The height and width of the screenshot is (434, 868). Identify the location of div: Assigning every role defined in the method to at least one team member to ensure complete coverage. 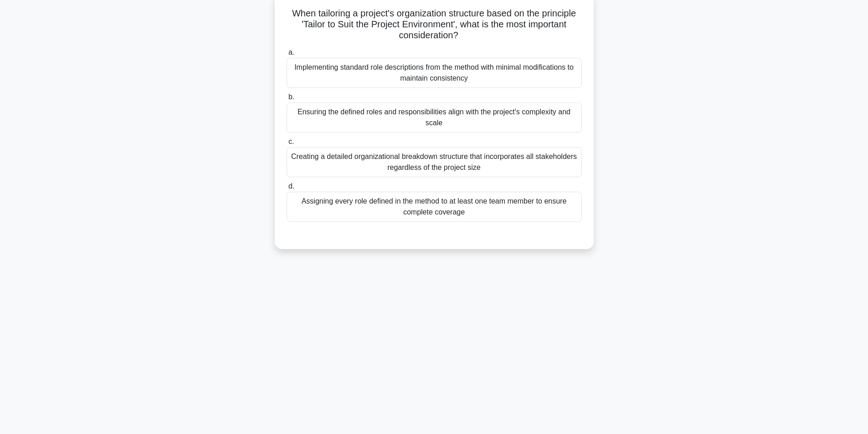
(434, 207).